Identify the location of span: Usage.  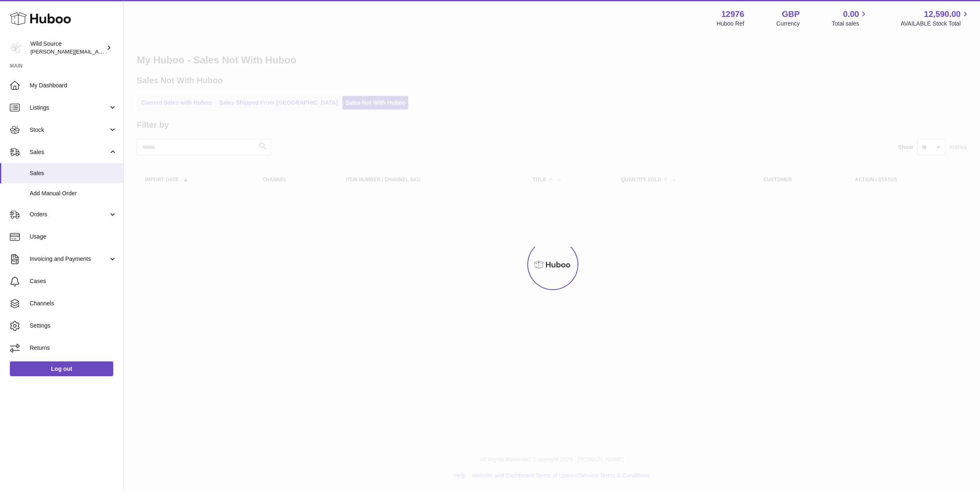
(73, 236).